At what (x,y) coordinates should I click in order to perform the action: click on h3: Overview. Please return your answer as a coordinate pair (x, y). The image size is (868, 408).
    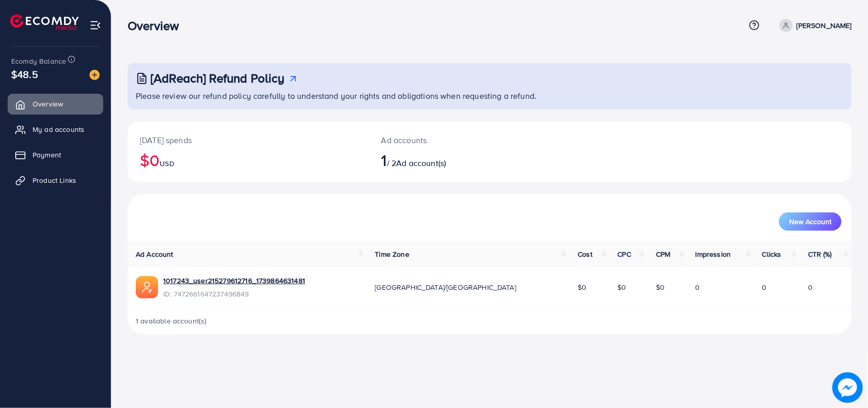
    Looking at the image, I should click on (157, 26).